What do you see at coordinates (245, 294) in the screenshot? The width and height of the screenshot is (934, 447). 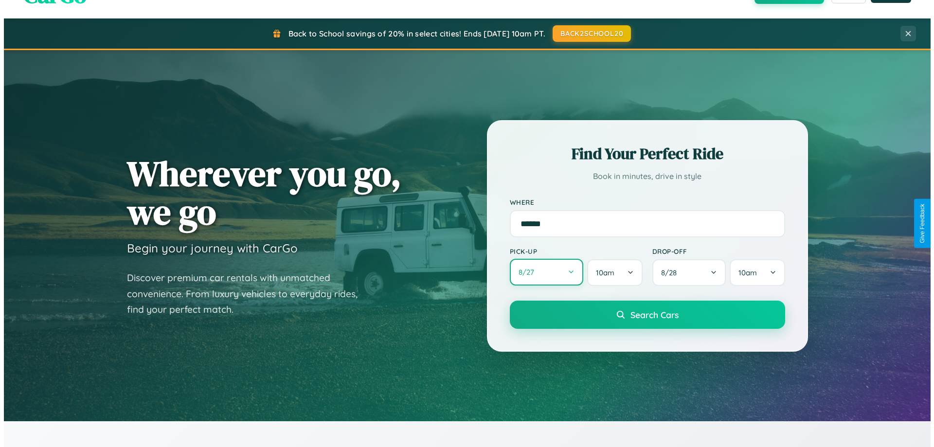 I see `p: Discover premium car rentals with unmatched convenience. From luxury vehicles to everyday rides, ...` at bounding box center [245, 294].